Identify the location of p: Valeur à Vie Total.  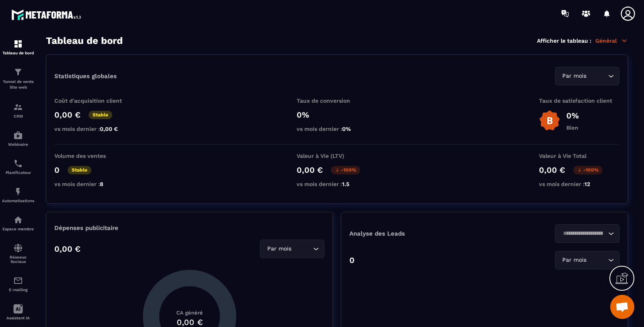
(579, 156).